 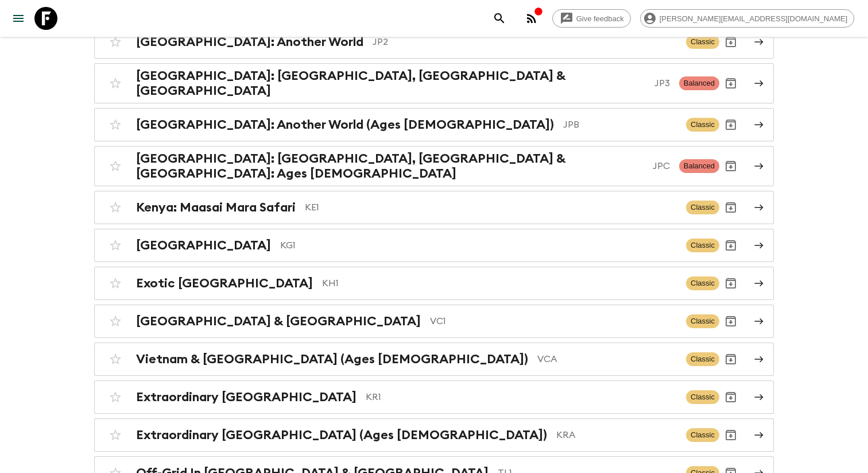 What do you see at coordinates (553, 321) in the screenshot?
I see `p: VC1` at bounding box center [553, 321].